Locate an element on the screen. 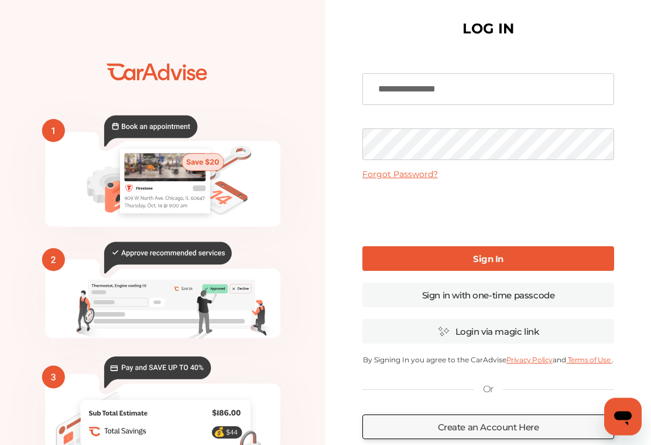 The width and height of the screenshot is (651, 445). a: Forgot Password? is located at coordinates (400, 175).